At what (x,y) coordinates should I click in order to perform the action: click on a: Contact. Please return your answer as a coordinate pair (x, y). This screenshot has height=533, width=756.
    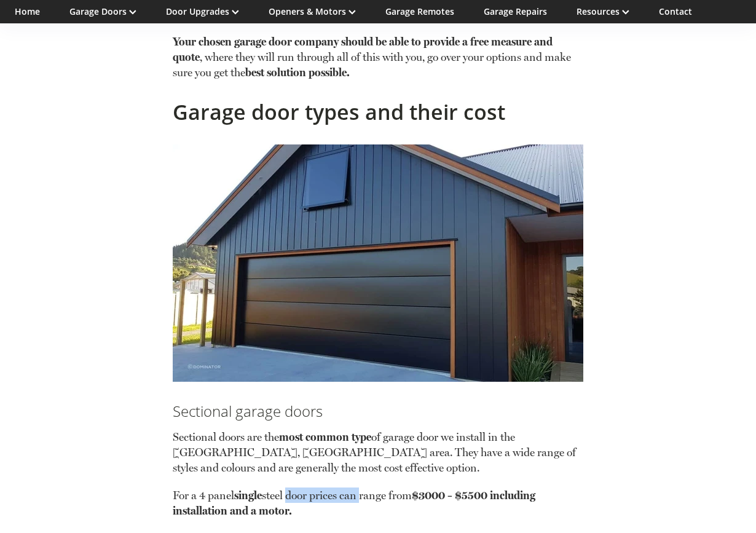
    Looking at the image, I should click on (676, 11).